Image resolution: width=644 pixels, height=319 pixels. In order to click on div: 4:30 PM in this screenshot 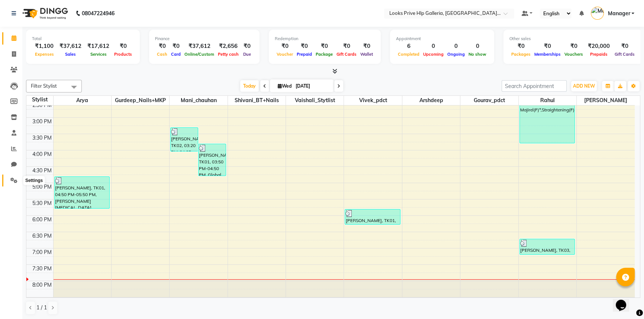, I will do `click(42, 170)`.